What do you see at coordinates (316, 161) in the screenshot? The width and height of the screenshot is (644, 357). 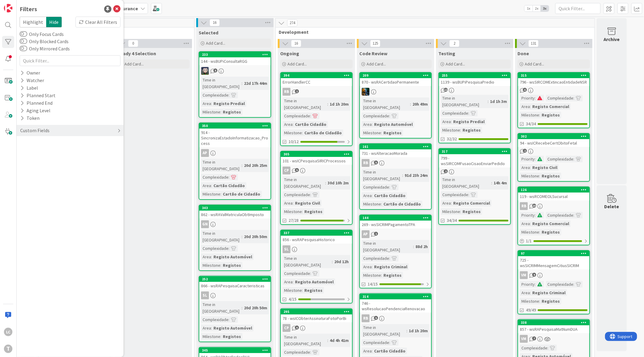 I see `div: 101 - wsICPesquisaSIRICProcessos` at bounding box center [316, 161].